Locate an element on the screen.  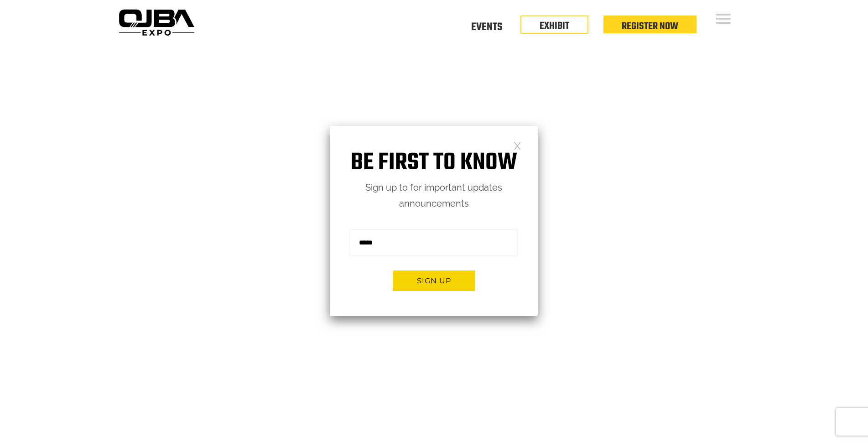
button: Sign up is located at coordinates (434, 281).